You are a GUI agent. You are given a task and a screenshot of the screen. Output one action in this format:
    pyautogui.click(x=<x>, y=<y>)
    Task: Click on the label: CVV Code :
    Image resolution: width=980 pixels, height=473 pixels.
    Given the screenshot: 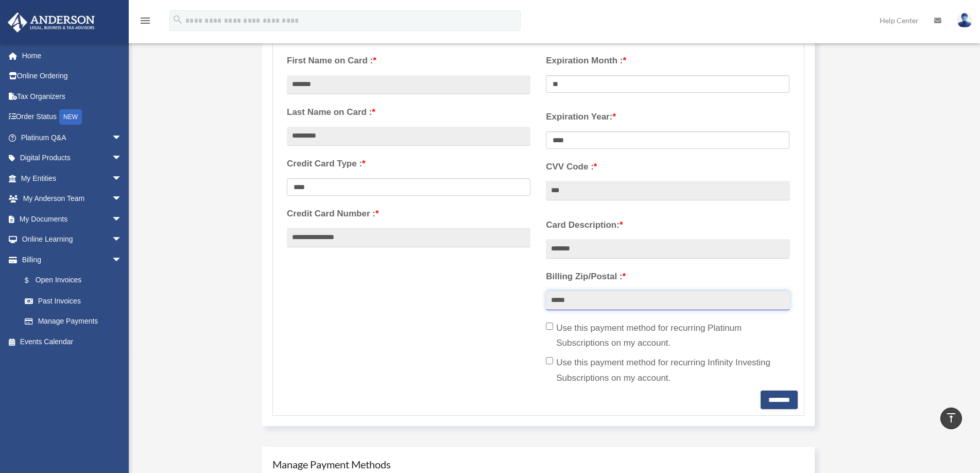 What is the action you would take?
    pyautogui.click(x=667, y=167)
    